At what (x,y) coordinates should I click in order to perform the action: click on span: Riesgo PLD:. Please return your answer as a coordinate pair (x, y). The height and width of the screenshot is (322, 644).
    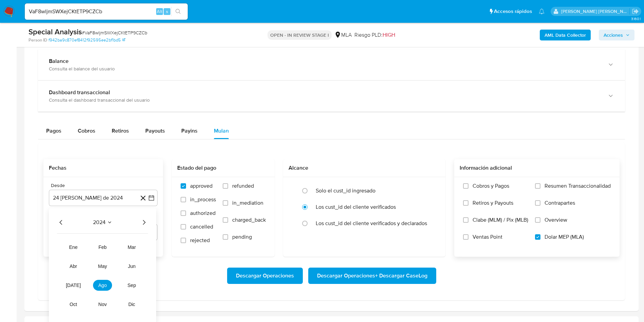
    Looking at the image, I should click on (375, 35).